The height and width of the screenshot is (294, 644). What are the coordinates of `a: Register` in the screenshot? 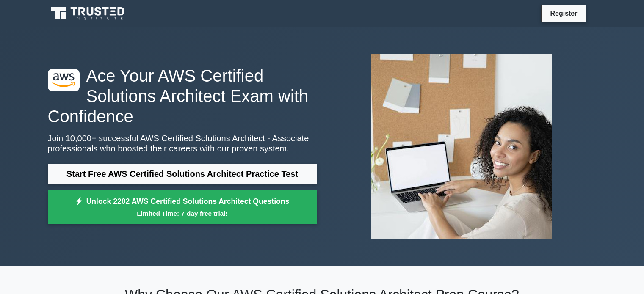 It's located at (564, 13).